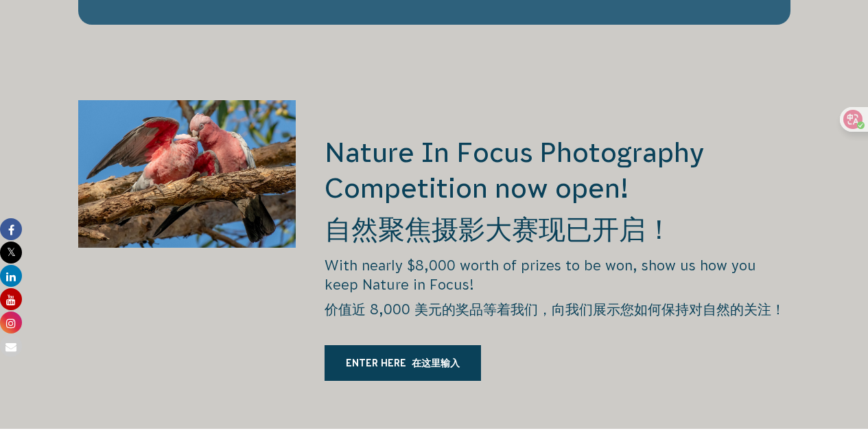 Image resolution: width=868 pixels, height=433 pixels. I want to click on font: 自然聚焦摄影大赛现已开启！, so click(498, 229).